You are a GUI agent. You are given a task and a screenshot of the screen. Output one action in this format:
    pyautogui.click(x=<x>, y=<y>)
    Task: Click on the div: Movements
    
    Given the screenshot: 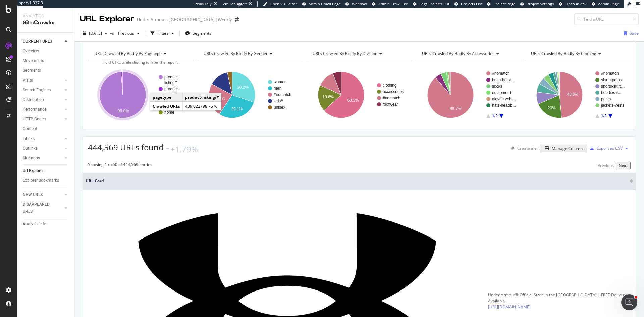 What is the action you would take?
    pyautogui.click(x=33, y=61)
    